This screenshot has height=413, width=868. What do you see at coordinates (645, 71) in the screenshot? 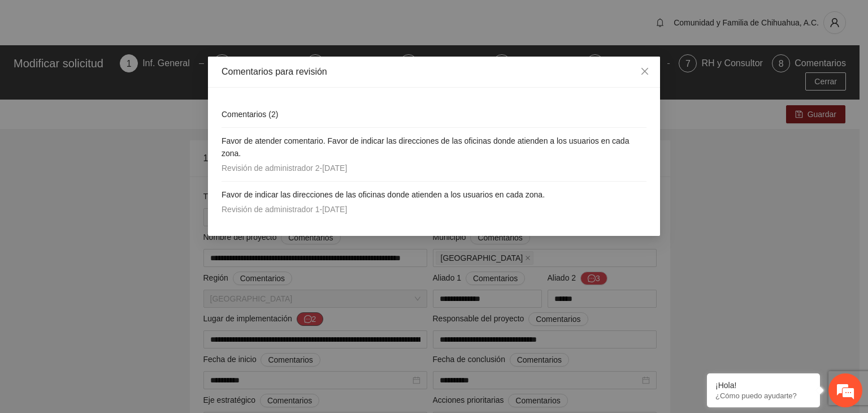
I see `span: close` at bounding box center [645, 71].